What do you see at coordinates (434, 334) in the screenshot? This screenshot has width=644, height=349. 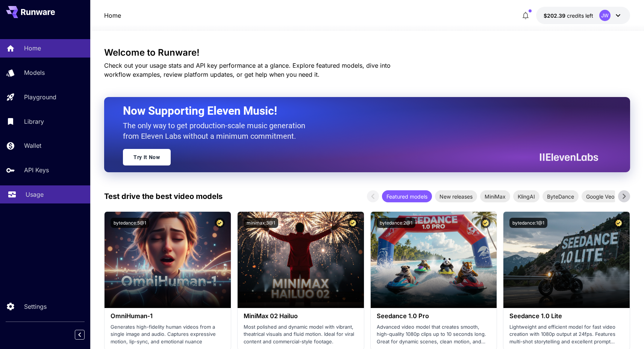 I see `p: Advanced video model that creates smooth, high-quality 1080p clips up to 10 seconds long. Great f...` at bounding box center [434, 334].